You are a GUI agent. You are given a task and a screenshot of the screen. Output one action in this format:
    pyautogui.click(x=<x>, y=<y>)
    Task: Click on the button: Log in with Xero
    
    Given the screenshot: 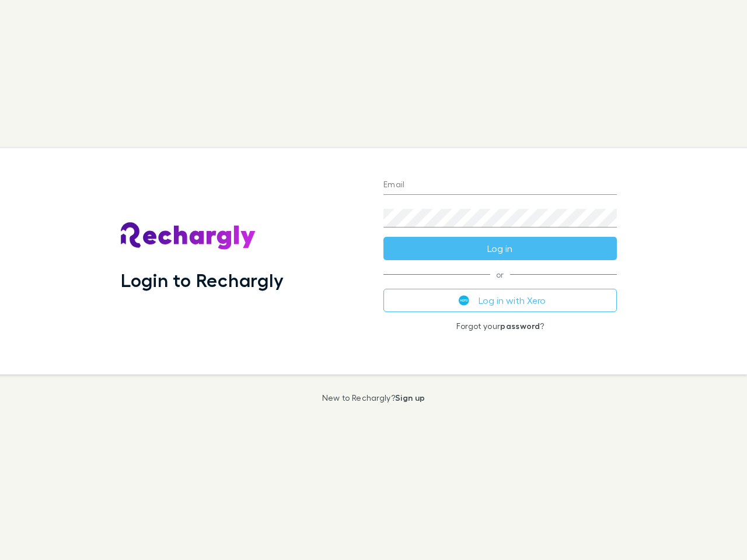 What is the action you would take?
    pyautogui.click(x=500, y=300)
    